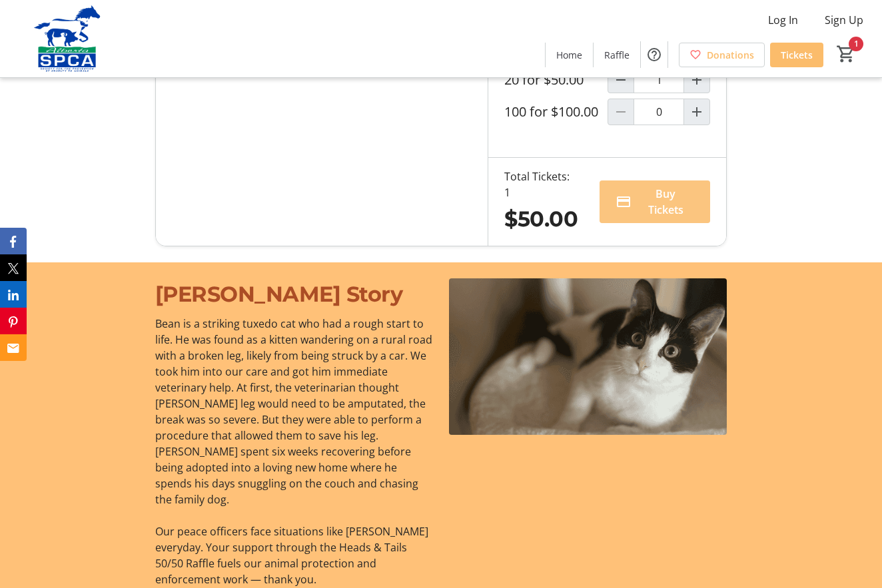 The height and width of the screenshot is (588, 882). What do you see at coordinates (846, 54) in the screenshot?
I see `button: Cart` at bounding box center [846, 54].